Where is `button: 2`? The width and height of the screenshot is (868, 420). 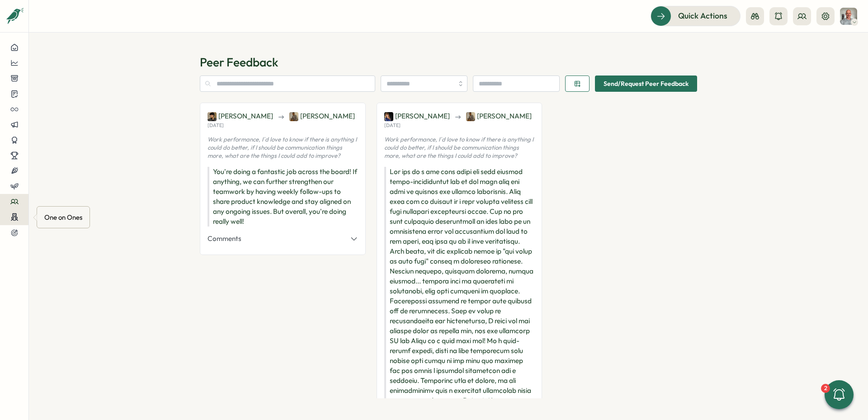
button: 2 is located at coordinates (839, 395).